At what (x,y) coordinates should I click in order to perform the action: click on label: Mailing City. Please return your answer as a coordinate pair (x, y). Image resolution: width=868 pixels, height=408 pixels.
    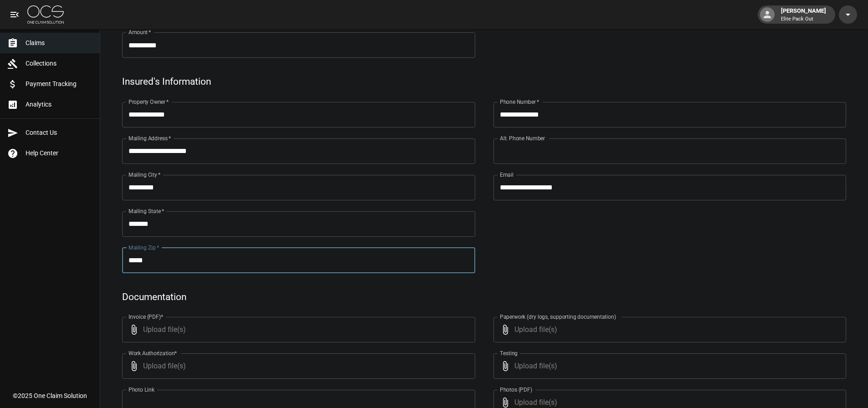
    Looking at the image, I should click on (144, 174).